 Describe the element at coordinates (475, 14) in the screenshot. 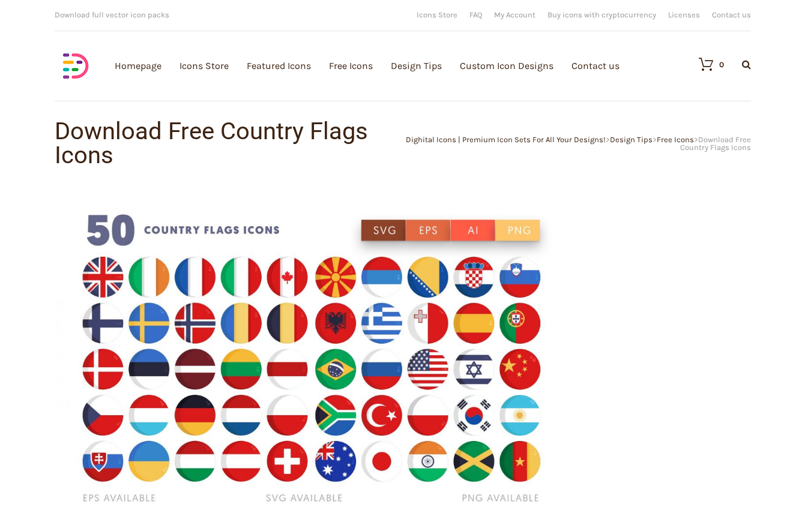

I see `a: FAQ` at that location.